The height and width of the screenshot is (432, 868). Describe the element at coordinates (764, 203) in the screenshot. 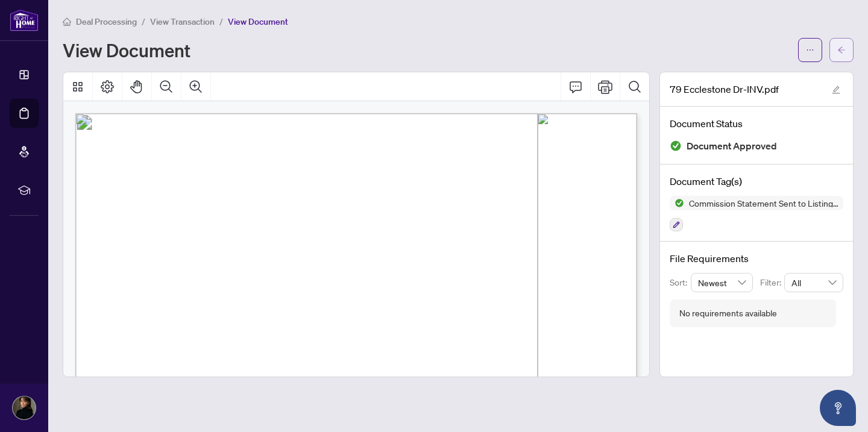

I see `span: Commission Statement Sent to Listing Brokerage` at that location.